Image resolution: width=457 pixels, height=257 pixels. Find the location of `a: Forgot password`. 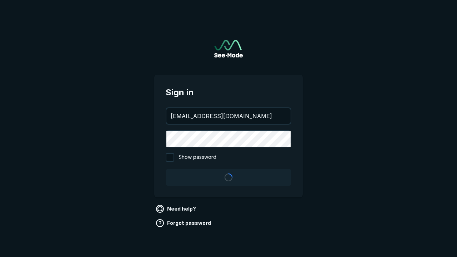

a: Forgot password is located at coordinates (184, 223).